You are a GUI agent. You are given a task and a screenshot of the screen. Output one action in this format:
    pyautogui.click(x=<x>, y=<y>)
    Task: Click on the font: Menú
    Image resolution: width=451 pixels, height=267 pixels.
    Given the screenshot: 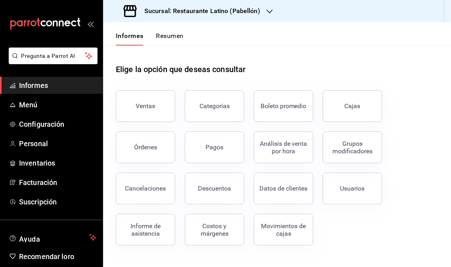 What is the action you would take?
    pyautogui.click(x=28, y=105)
    